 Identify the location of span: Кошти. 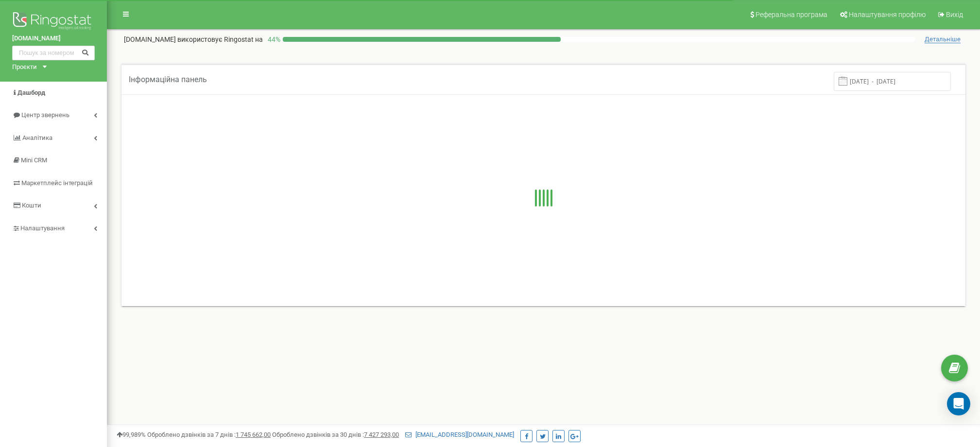
(32, 205).